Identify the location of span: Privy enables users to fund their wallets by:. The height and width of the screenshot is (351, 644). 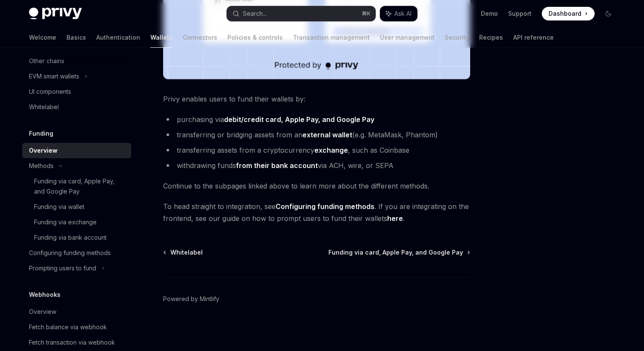
(317, 99).